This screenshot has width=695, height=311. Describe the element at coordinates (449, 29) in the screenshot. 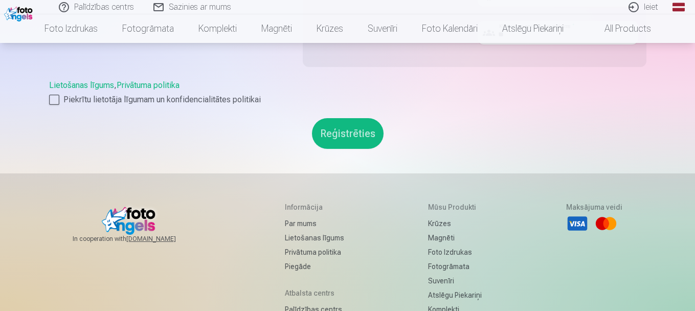

I see `a: Foto kalendāri` at that location.